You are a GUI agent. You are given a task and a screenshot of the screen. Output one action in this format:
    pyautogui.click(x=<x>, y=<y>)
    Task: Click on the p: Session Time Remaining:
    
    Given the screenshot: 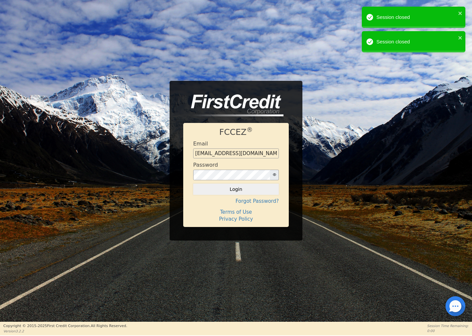 What is the action you would take?
    pyautogui.click(x=448, y=326)
    